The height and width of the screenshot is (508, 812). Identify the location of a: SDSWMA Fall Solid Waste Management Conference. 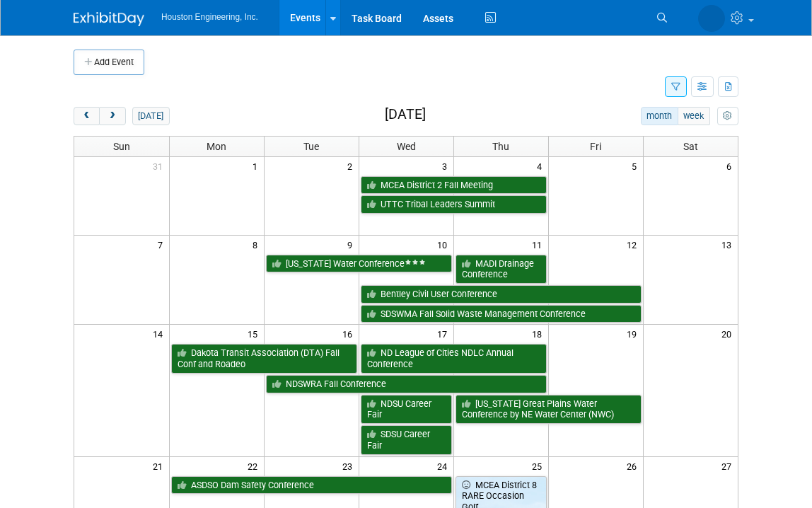
(501, 314).